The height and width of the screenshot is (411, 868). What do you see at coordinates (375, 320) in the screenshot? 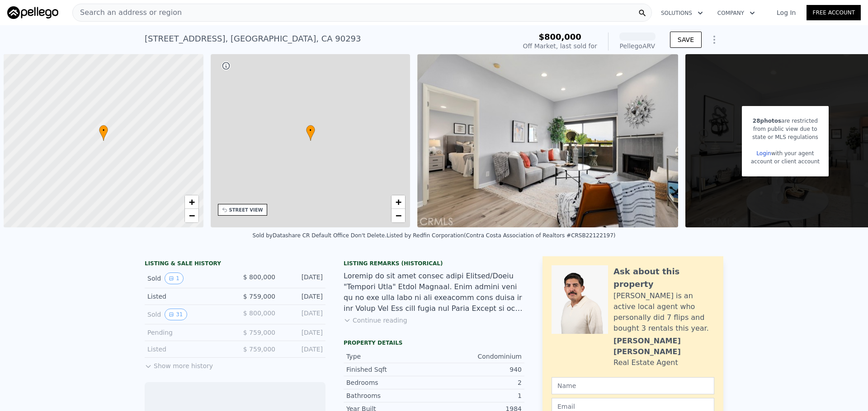
I see `button: Continue reading` at bounding box center [375, 320].